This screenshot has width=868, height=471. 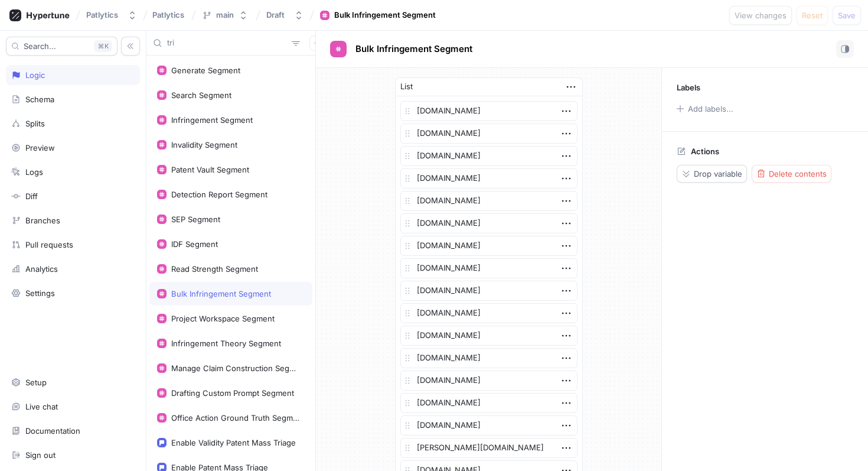 What do you see at coordinates (206, 70) in the screenshot?
I see `div: Generate Segment` at bounding box center [206, 70].